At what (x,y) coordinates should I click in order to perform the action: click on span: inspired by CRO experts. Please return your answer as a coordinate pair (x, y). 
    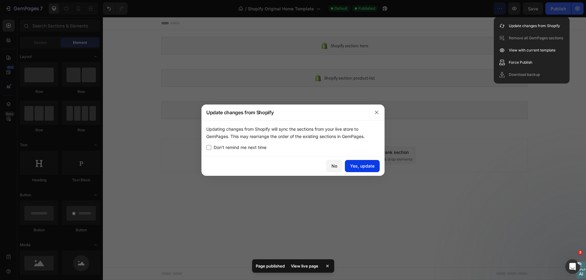
    Looking at the image, I should click on (194, 142).